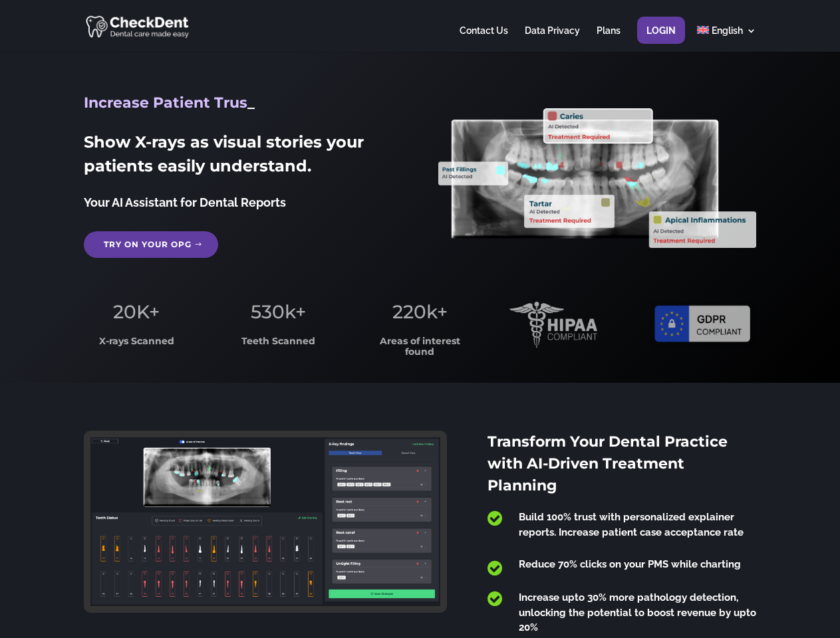  What do you see at coordinates (137, 312) in the screenshot?
I see `span: 20K+` at bounding box center [137, 312].